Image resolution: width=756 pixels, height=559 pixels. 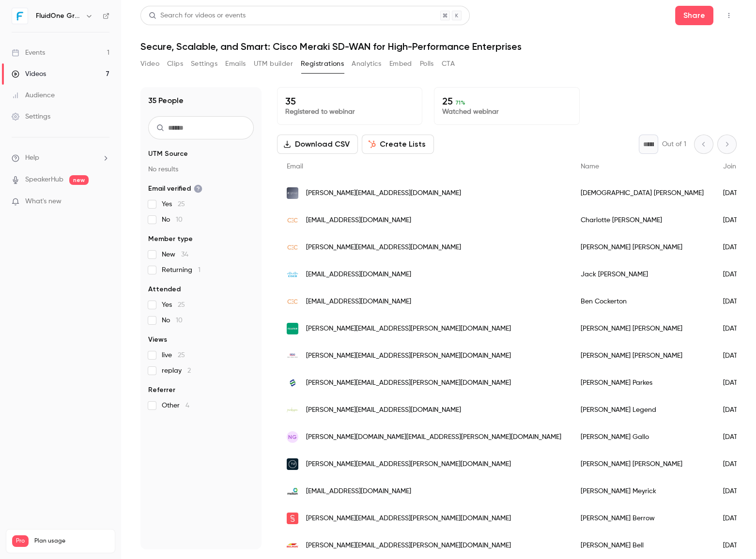 What do you see at coordinates (293, 545) in the screenshot?
I see `img: belronuk.com` at bounding box center [293, 545].